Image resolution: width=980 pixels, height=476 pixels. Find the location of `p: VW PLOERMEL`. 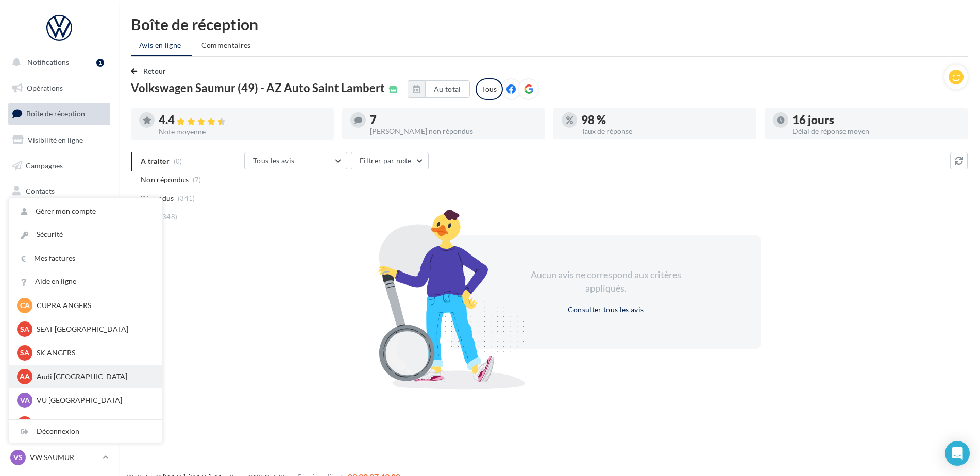

p: VW PLOERMEL is located at coordinates (93, 424).